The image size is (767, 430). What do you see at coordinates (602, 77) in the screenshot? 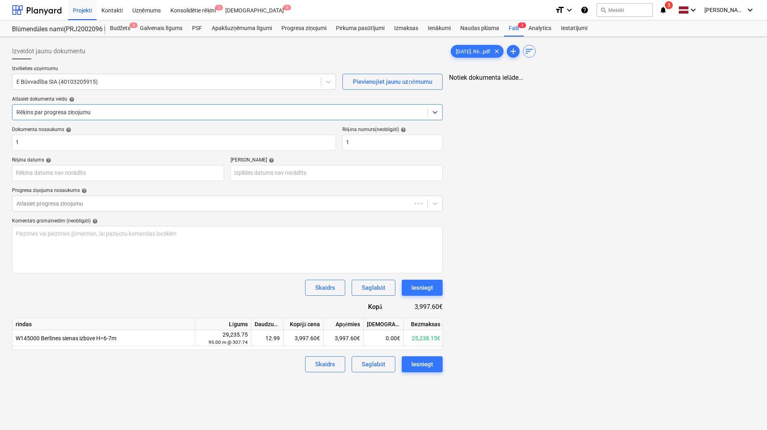
I see `div: Notiek dokumenta ielāde...` at bounding box center [602, 77].